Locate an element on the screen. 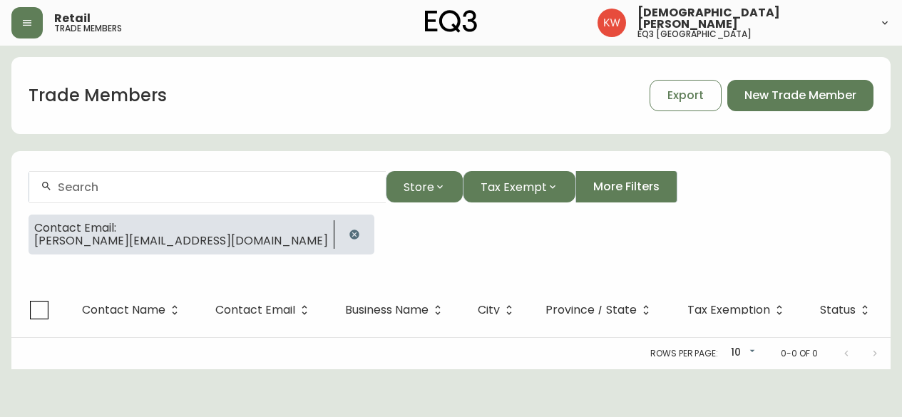 This screenshot has width=902, height=417. span: Contact Email: is located at coordinates (181, 228).